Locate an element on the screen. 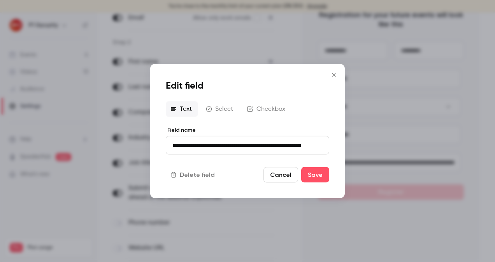 The width and height of the screenshot is (495, 262). button: Text is located at coordinates (182, 109).